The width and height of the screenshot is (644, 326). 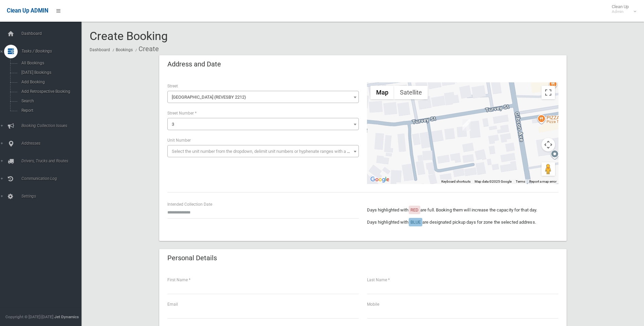 I want to click on span: Tasks / Bookings, so click(x=53, y=51).